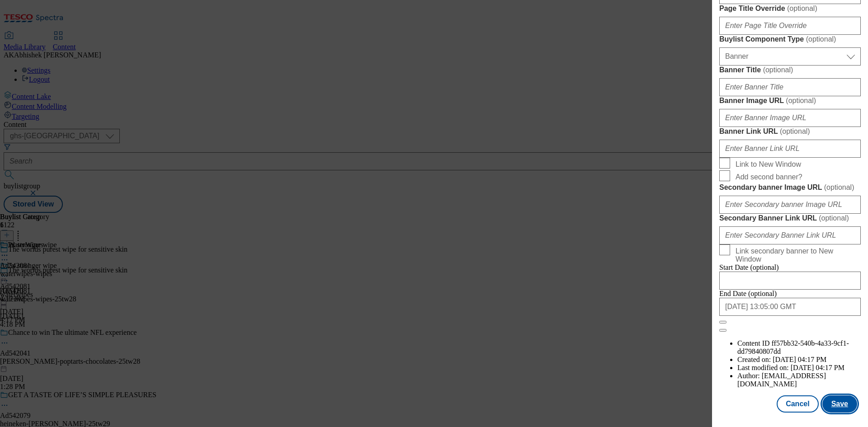  What do you see at coordinates (723, 322) in the screenshot?
I see `button: Close` at bounding box center [723, 322].